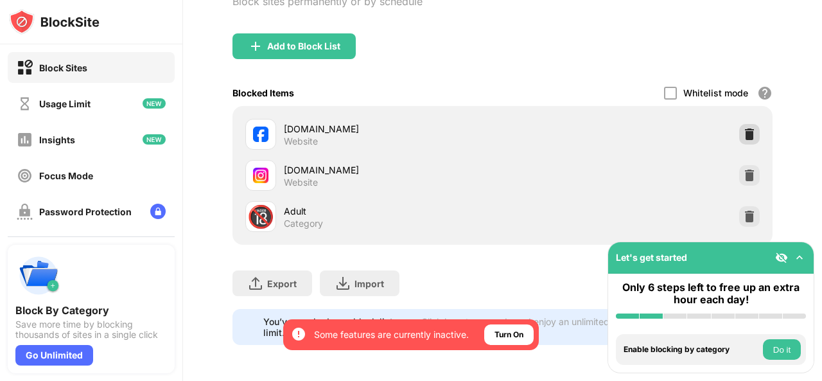 The image size is (822, 381). I want to click on div: Category, so click(303, 223).